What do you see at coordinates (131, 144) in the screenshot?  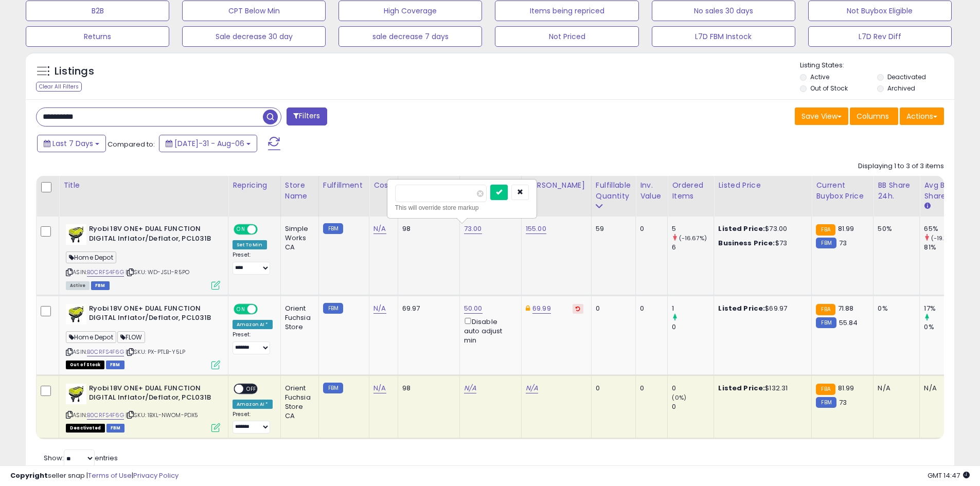 I see `span: Compared to:` at bounding box center [131, 144].